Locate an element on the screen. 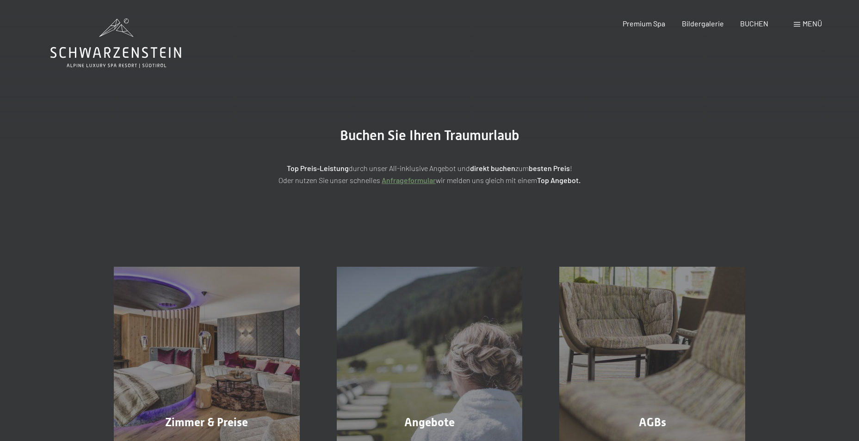  strong: Top Angebot. is located at coordinates (559, 180).